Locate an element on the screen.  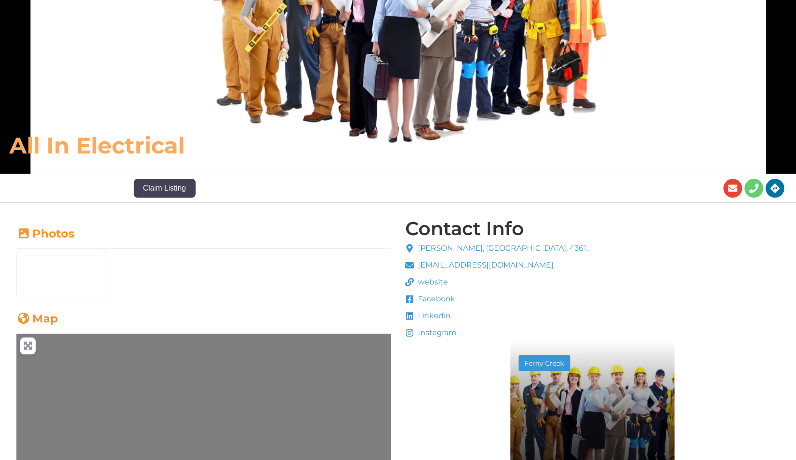
h4: Contact Info is located at coordinates (465, 229).